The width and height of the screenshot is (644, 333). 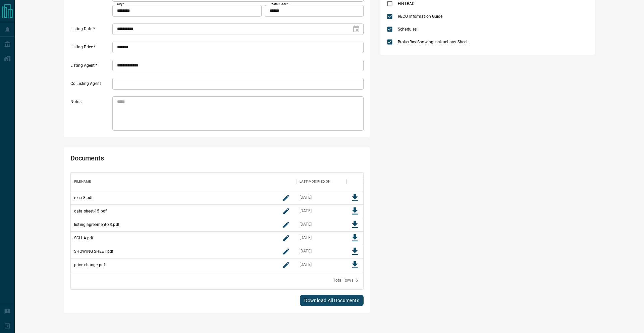 What do you see at coordinates (346, 280) in the screenshot?
I see `div: Total Rows: 6` at bounding box center [346, 280].